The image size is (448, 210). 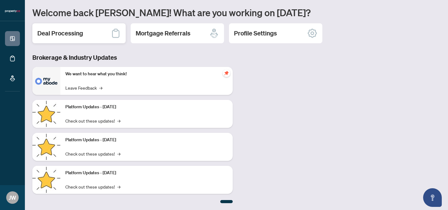 What do you see at coordinates (12, 198) in the screenshot?
I see `span: JW` at bounding box center [12, 198].